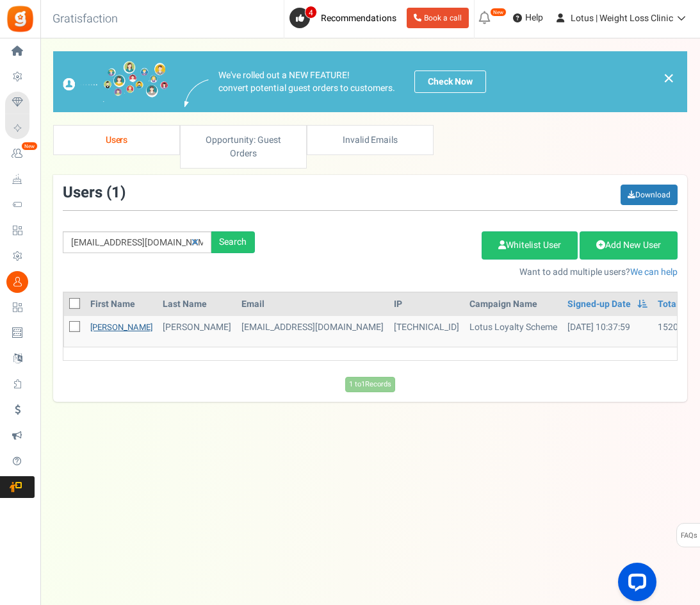 The image size is (700, 605). I want to click on a: Opportunity: Guest Orders, so click(243, 147).